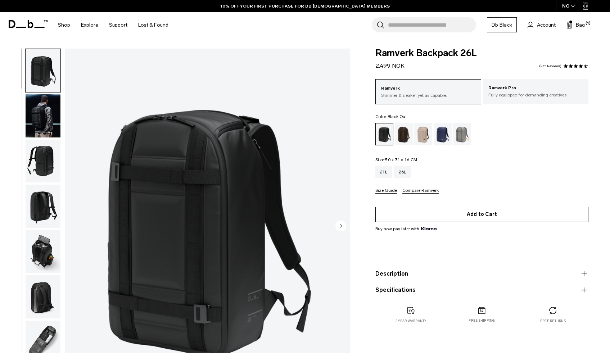 This screenshot has width=610, height=353. Describe the element at coordinates (550, 66) in the screenshot. I see `a: 235 reviews` at that location.